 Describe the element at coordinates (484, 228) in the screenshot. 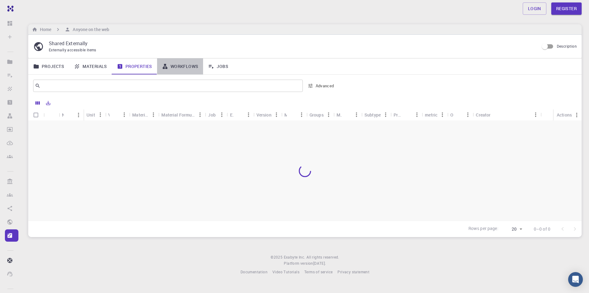

I see `p: Rows per page:` at that location.